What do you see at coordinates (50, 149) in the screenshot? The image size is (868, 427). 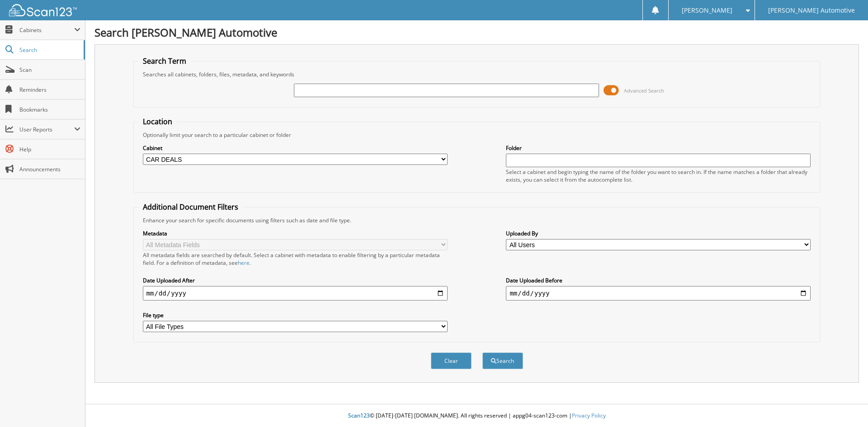 I see `span: Help` at bounding box center [50, 149].